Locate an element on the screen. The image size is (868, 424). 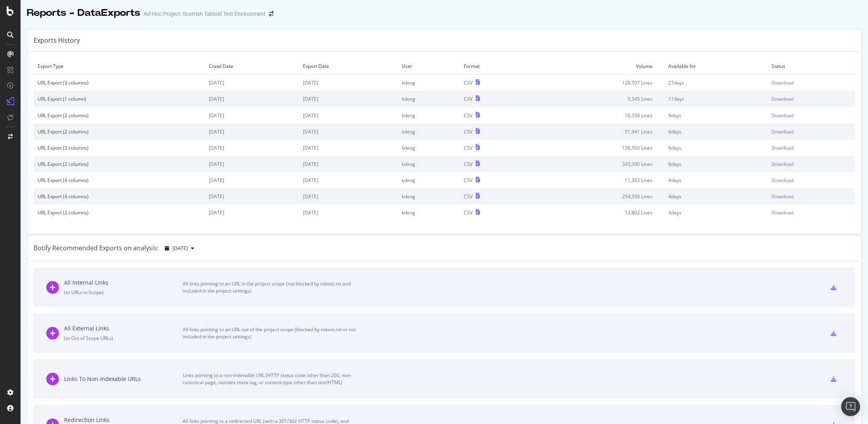
td: 12,802 Lines is located at coordinates (597, 212).